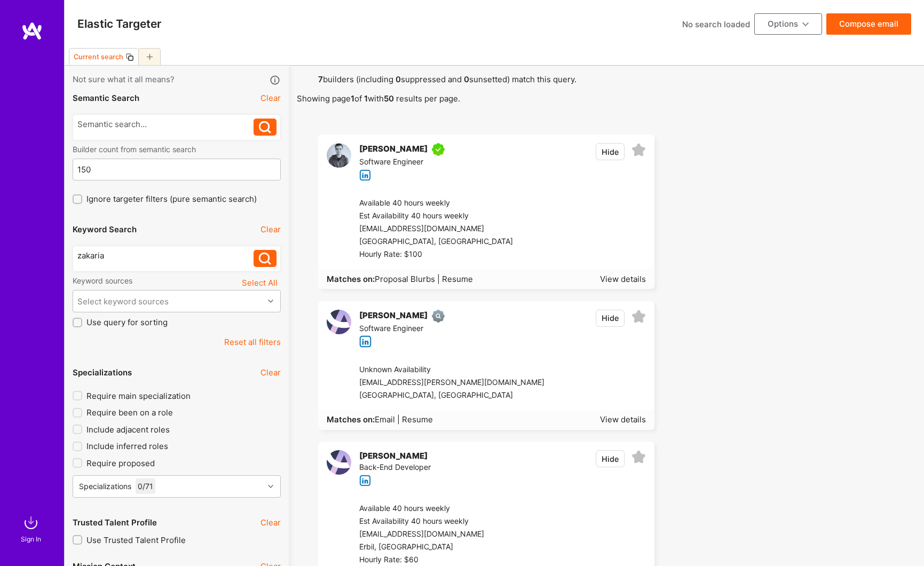  Describe the element at coordinates (136, 540) in the screenshot. I see `span: Use Trusted Talent Profile` at that location.